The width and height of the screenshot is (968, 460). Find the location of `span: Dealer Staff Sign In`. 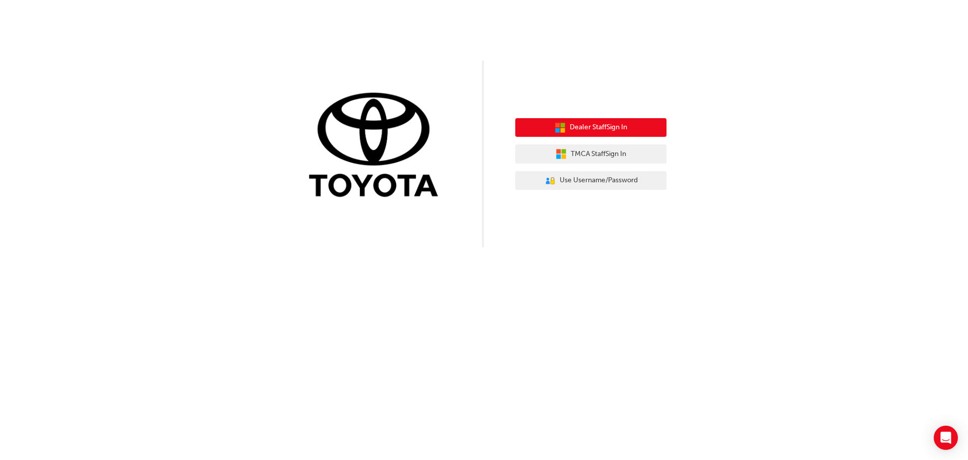

span: Dealer Staff Sign In is located at coordinates (599, 127).